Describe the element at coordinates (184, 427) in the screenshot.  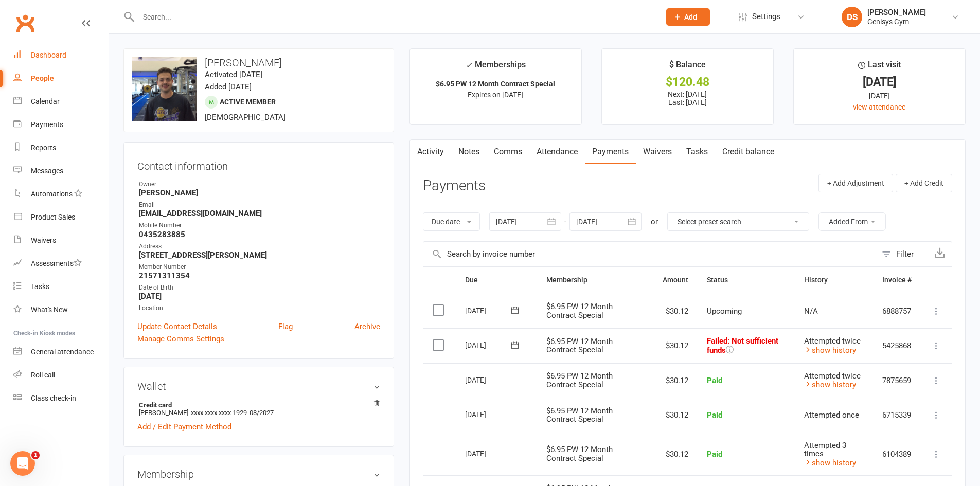
I see `a: Add / Edit Payment Method` at that location.